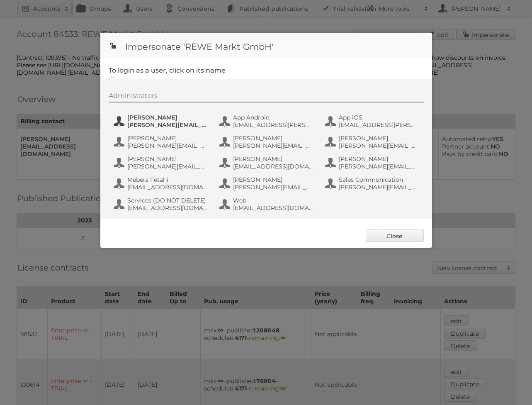 The width and height of the screenshot is (532, 405). Describe the element at coordinates (168, 200) in the screenshot. I see `span: Services (DO NOT DELETE)` at that location.